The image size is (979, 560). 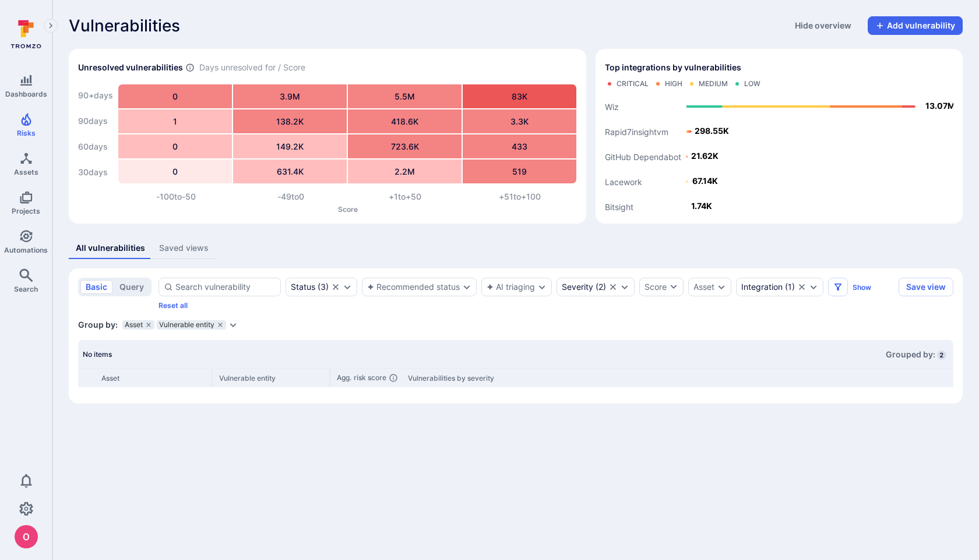 I want to click on i: Expand navigation menu, so click(x=51, y=25).